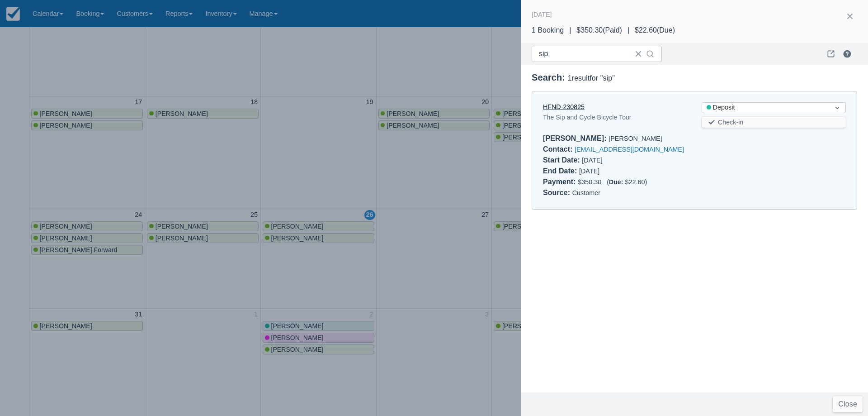 This screenshot has height=416, width=868. What do you see at coordinates (654, 30) in the screenshot?
I see `div: $22.60 ( Due )` at bounding box center [654, 30].